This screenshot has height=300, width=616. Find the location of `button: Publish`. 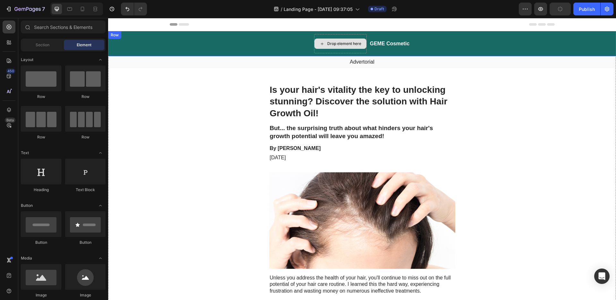

button: Publish is located at coordinates (587, 9).